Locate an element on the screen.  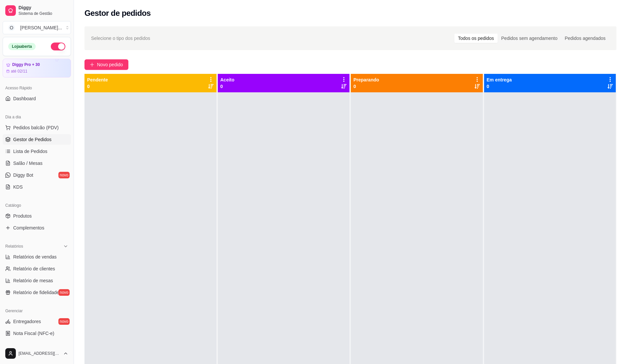
span: Novo pedido is located at coordinates (110, 65).